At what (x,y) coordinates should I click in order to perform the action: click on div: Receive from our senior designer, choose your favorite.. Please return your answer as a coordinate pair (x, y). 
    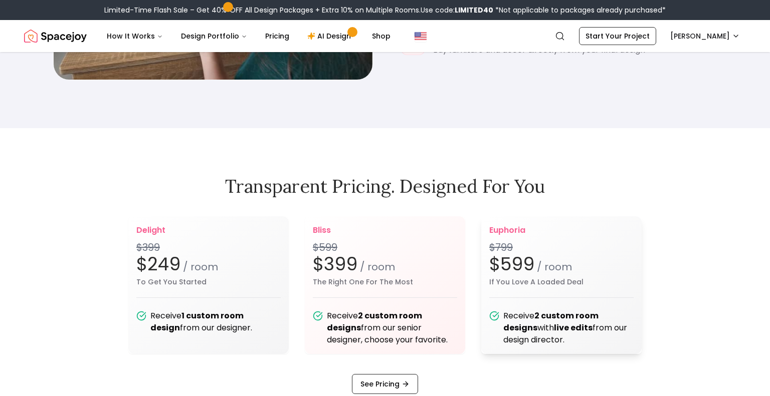
    Looking at the image, I should click on (392, 328).